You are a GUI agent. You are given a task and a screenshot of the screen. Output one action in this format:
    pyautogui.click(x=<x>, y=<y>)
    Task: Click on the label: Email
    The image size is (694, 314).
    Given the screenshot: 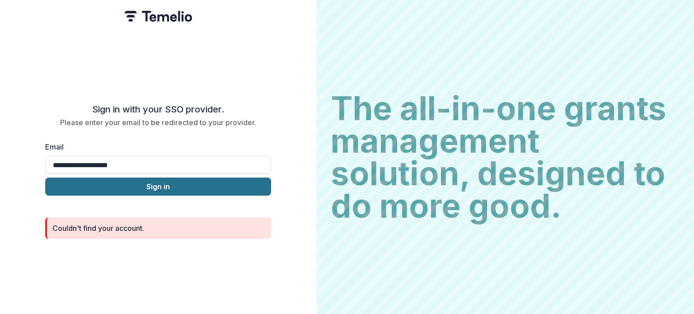 What is the action you would take?
    pyautogui.click(x=155, y=147)
    